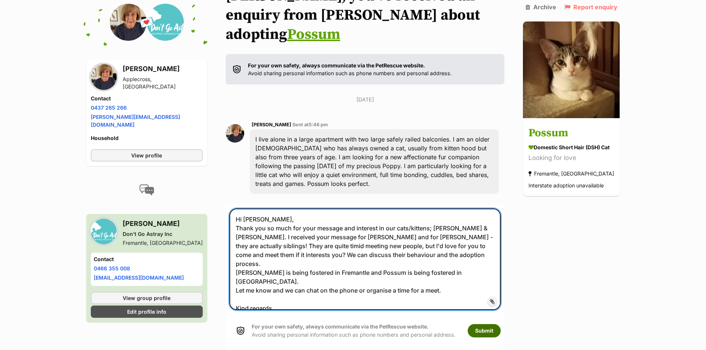 This screenshot has width=706, height=350. Describe the element at coordinates (147, 298) in the screenshot. I see `a: View group profile` at that location.